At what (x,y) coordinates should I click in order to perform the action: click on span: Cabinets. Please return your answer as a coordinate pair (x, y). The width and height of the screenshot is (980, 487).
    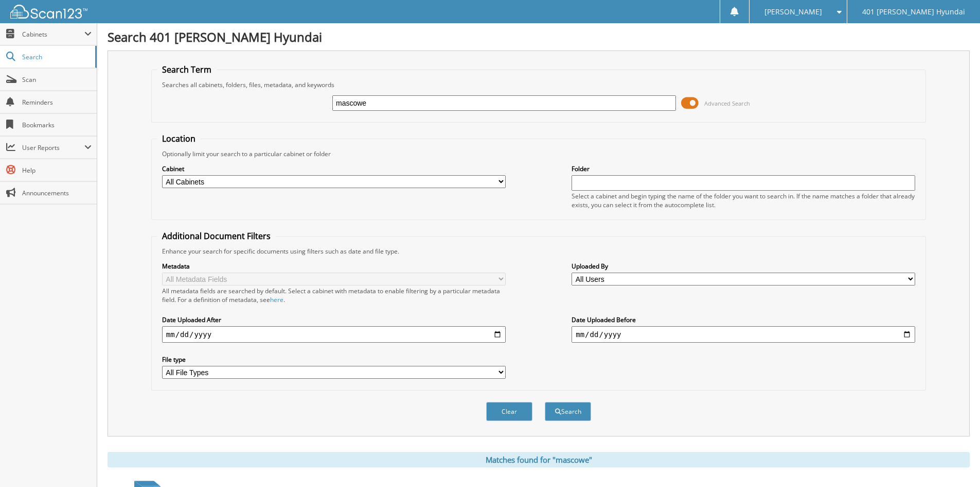
    Looking at the image, I should click on (53, 34).